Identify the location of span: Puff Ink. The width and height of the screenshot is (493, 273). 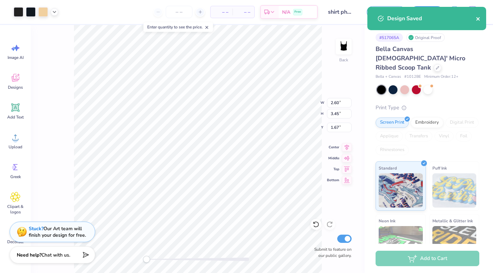
(440, 168).